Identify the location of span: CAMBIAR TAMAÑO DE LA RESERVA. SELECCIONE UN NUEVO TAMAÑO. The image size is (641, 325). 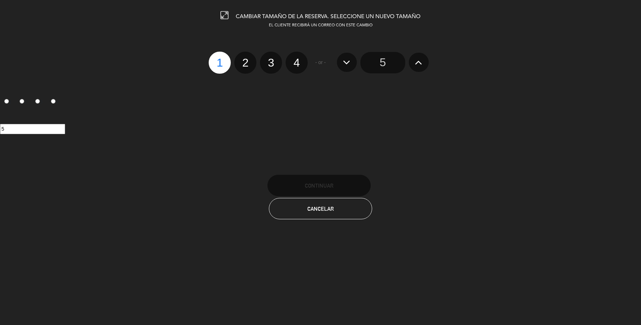
(328, 17).